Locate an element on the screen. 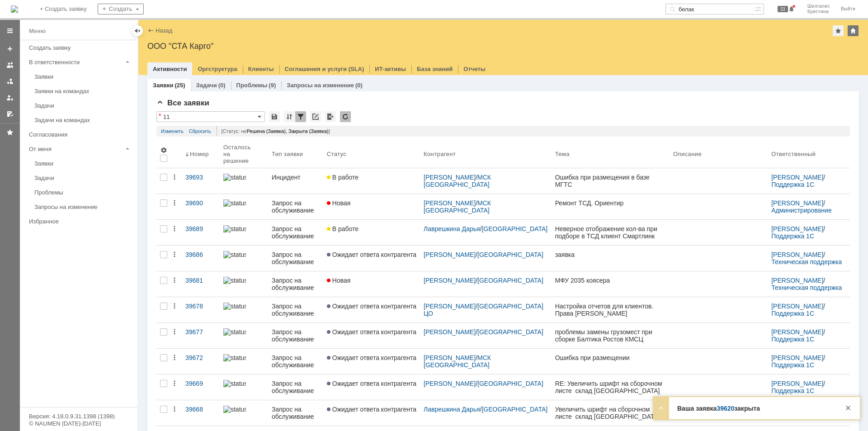 Image resolution: width=868 pixels, height=431 pixels. div: Инцидент is located at coordinates (296, 177).